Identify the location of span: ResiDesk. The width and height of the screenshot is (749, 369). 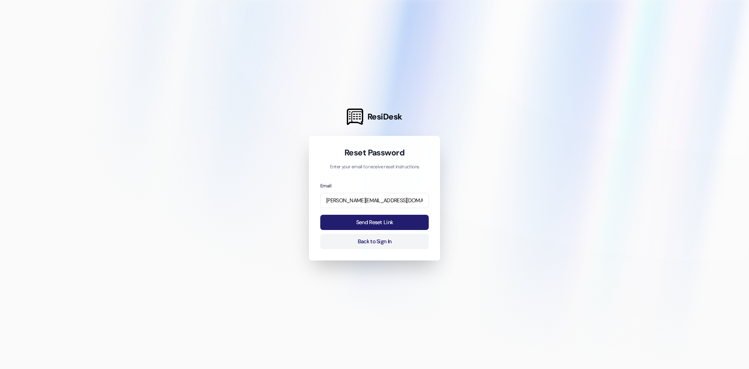
(385, 117).